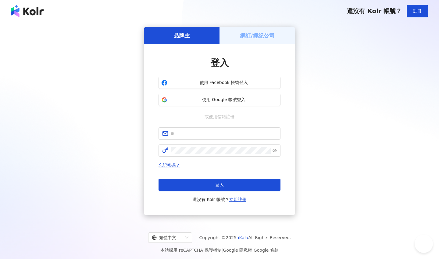 This screenshot has height=259, width=439. I want to click on button: 使用 Google 帳號登入, so click(220, 100).